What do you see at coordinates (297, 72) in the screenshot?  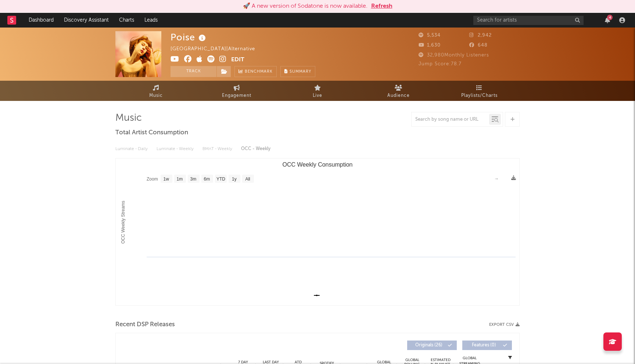 I see `button: Summary` at bounding box center [297, 72].